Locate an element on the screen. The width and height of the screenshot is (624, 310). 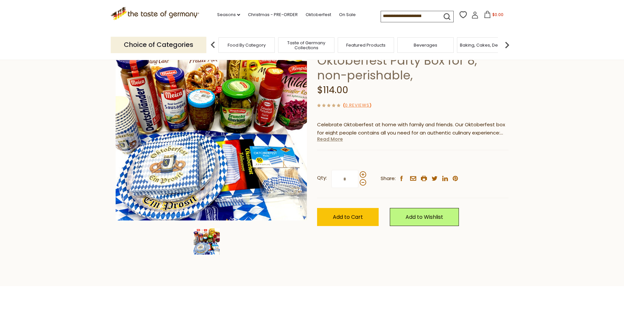
h1: The Taste of Germany Oktoberfest Party Box for 8, non-perishable, is located at coordinates (413, 60).